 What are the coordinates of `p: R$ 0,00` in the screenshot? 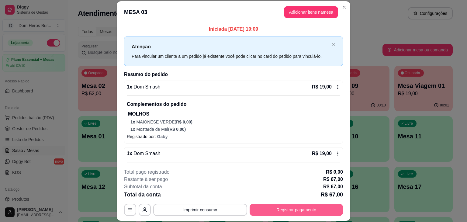 It's located at (334, 172).